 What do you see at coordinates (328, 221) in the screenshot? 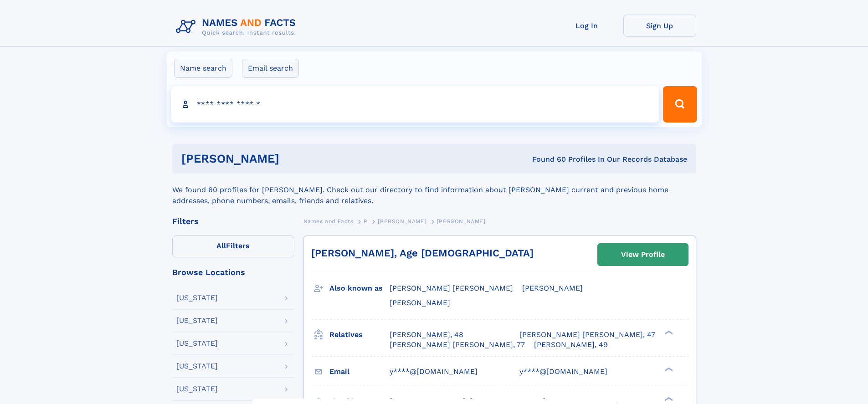
I see `a: Names and Facts` at bounding box center [328, 221].